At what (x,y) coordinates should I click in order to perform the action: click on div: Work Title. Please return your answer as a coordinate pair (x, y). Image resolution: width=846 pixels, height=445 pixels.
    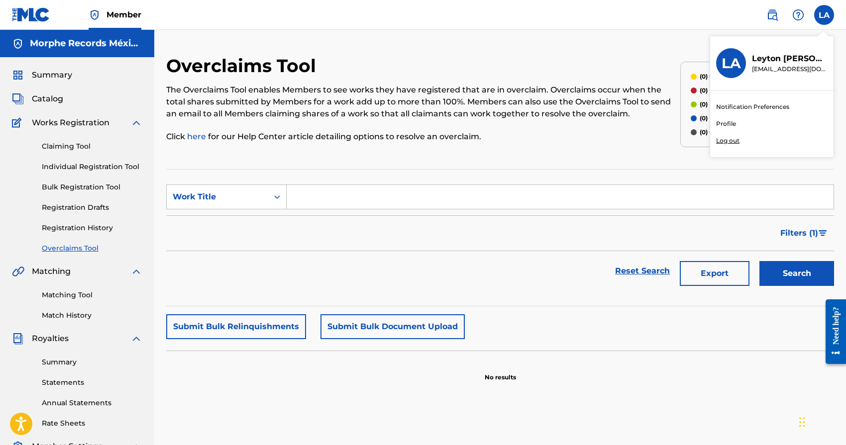
    Looking at the image, I should click on (217, 197).